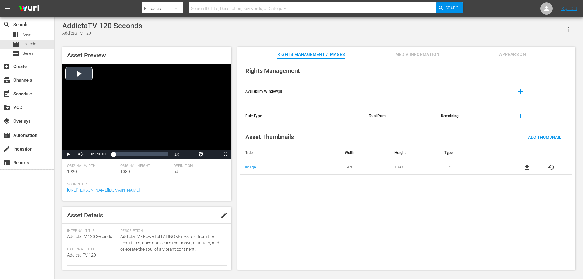 This screenshot has height=279, width=583. Describe the element at coordinates (225, 154) in the screenshot. I see `button: Fullscreen` at that location.